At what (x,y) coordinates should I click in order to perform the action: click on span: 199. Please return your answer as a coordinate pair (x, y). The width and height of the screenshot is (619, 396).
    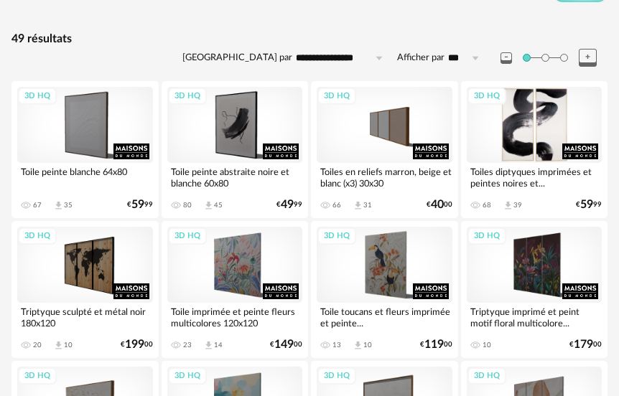
    Looking at the image, I should click on (134, 345).